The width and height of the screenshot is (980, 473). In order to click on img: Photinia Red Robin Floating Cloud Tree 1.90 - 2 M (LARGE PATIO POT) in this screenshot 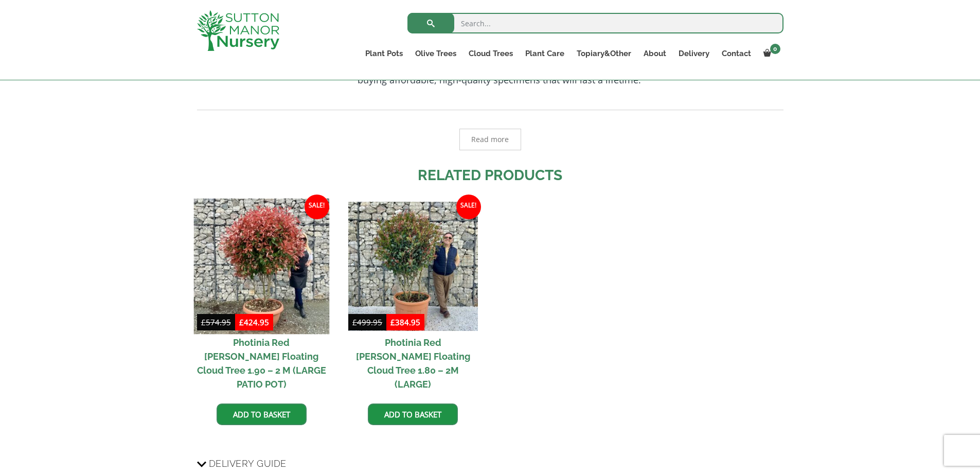, I will do `click(261, 267)`.